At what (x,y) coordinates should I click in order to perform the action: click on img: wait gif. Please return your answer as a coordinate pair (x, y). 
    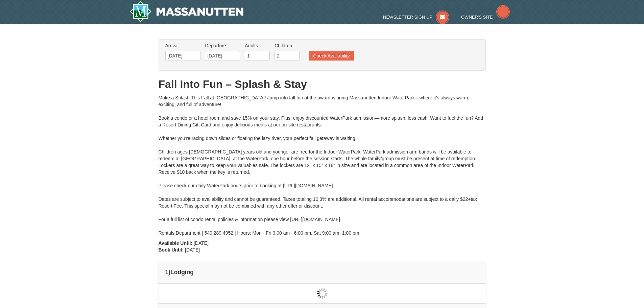
    Looking at the image, I should click on (322, 293).